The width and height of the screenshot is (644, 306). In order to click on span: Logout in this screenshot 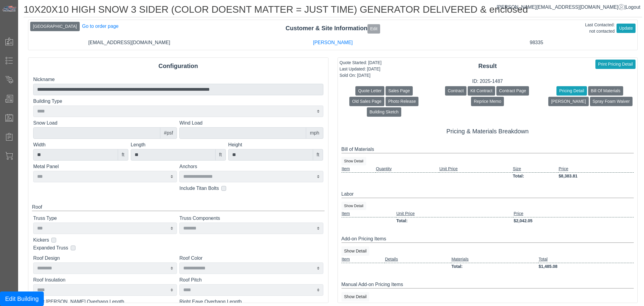, I will do `click(633, 7)`.